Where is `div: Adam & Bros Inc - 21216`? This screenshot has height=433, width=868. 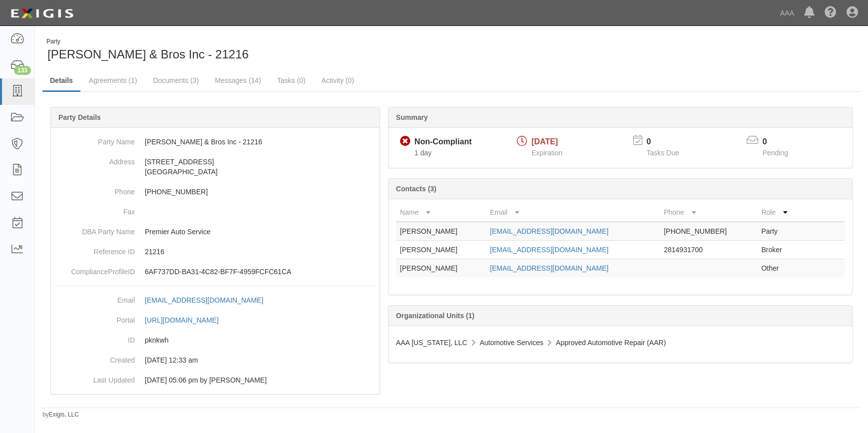 div: Adam & Bros Inc - 21216 is located at coordinates (243, 50).